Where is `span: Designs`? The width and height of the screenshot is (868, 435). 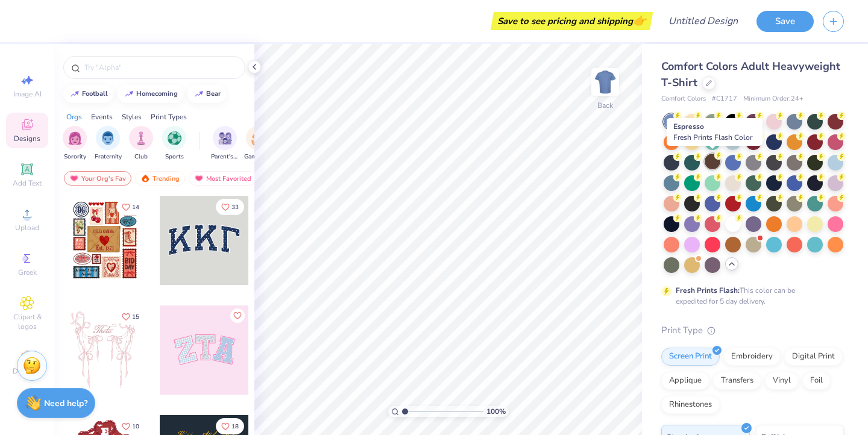 span: Designs is located at coordinates (27, 139).